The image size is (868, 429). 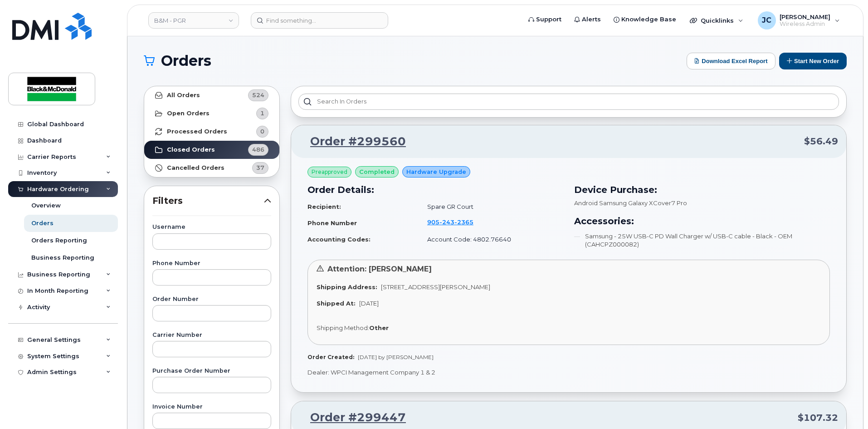 What do you see at coordinates (447, 222) in the screenshot?
I see `span: 243` at bounding box center [447, 222].